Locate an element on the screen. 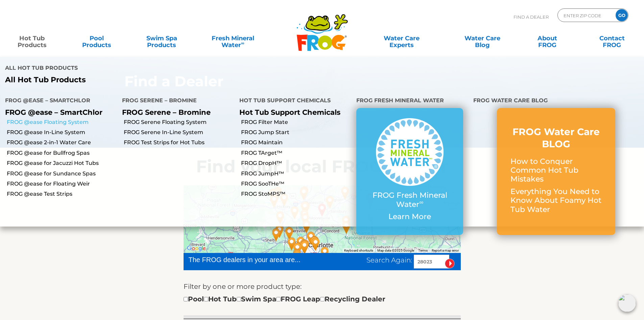  a: Fresh MineralWater∞ is located at coordinates (233, 38).